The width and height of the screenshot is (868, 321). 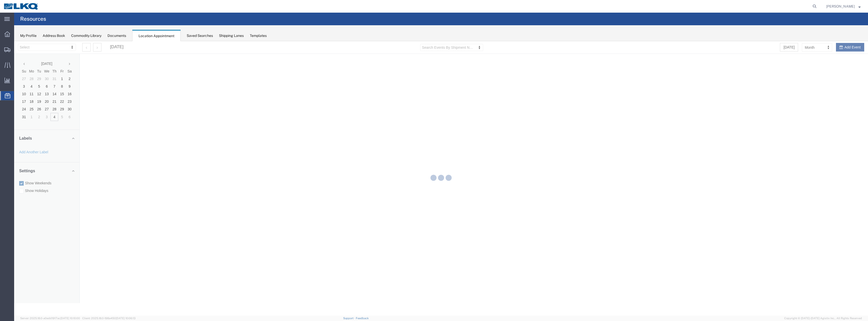 What do you see at coordinates (156, 36) in the screenshot?
I see `div: Location Appointment` at bounding box center [156, 36].